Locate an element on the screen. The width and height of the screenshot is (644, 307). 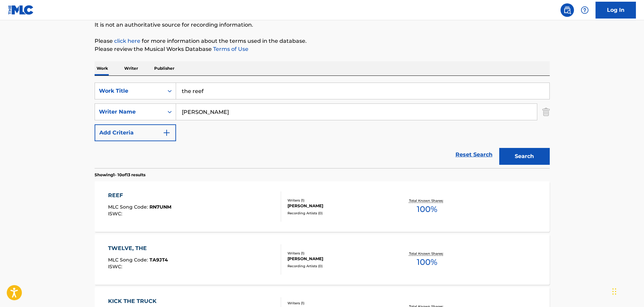
span: RN7UNM is located at coordinates (160, 207).